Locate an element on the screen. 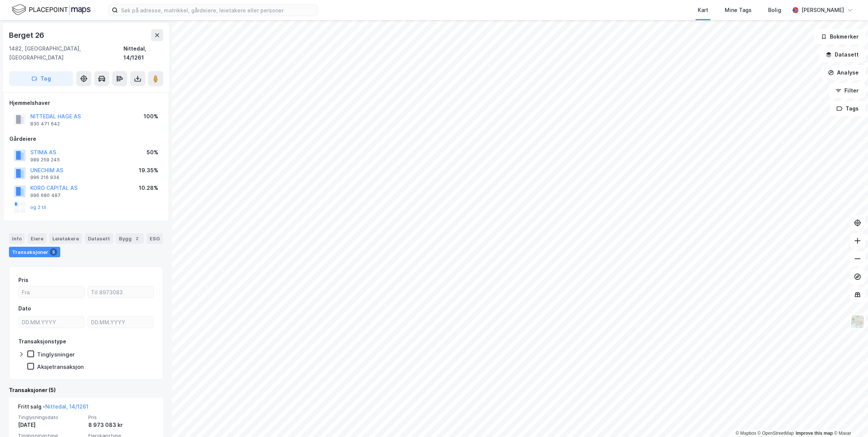 The image size is (868, 437). div: 100% is located at coordinates (151, 117).